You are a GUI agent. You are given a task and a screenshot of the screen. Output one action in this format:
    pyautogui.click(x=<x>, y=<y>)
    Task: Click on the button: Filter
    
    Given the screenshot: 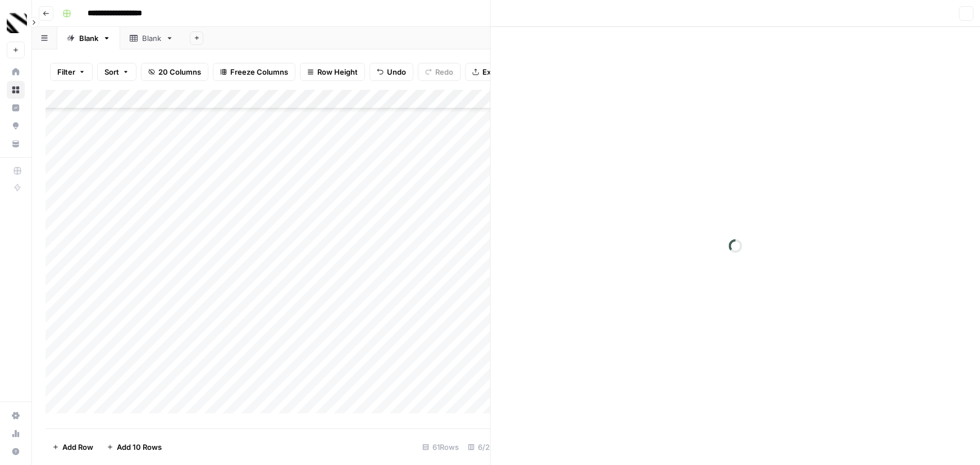 What is the action you would take?
    pyautogui.click(x=72, y=72)
    